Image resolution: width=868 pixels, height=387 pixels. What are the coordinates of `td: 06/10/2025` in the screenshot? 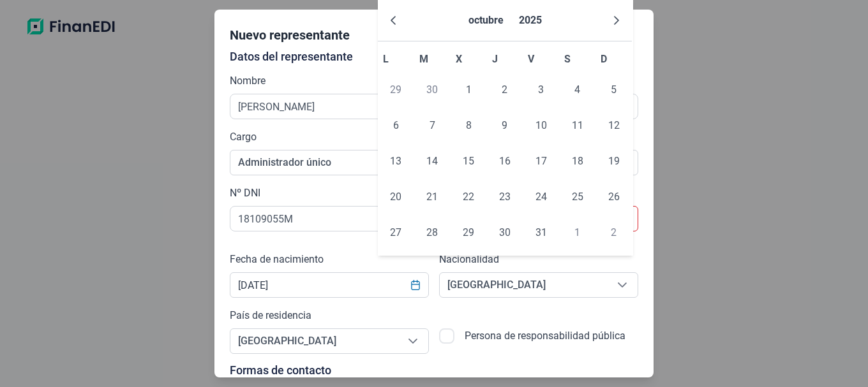 It's located at (395, 126).